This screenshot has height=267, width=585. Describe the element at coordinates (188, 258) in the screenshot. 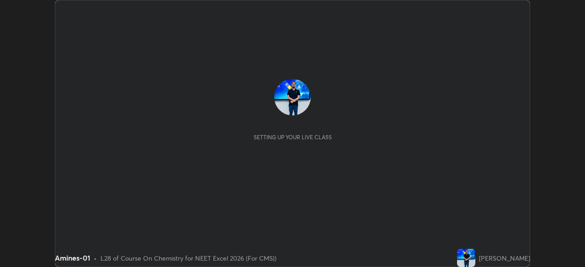

I see `div: L28 of Course On Chemistry for NEET Excel 2026 (For CMS))` at that location.